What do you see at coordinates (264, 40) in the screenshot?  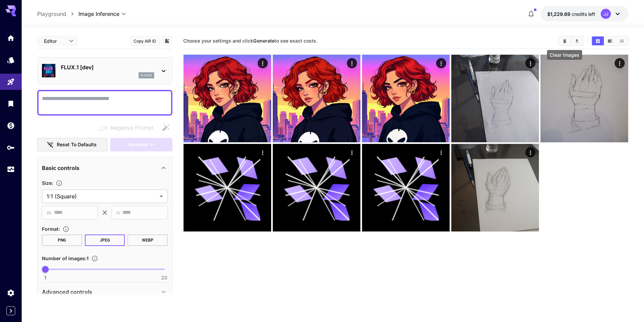 I see `b: Generate` at bounding box center [264, 40].